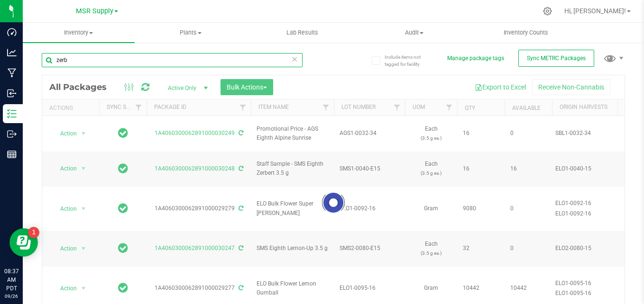 The height and width of the screenshot is (304, 644). I want to click on button: Sync METRC Packages, so click(556, 58).